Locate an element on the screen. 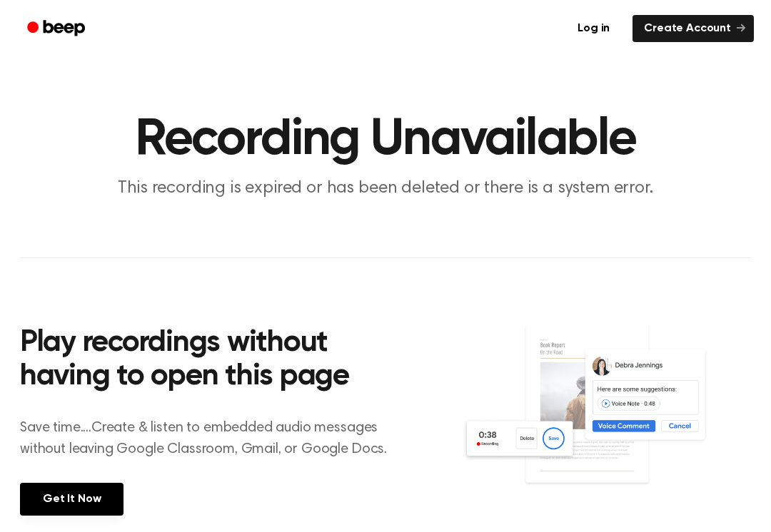  a: Create Account is located at coordinates (693, 28).